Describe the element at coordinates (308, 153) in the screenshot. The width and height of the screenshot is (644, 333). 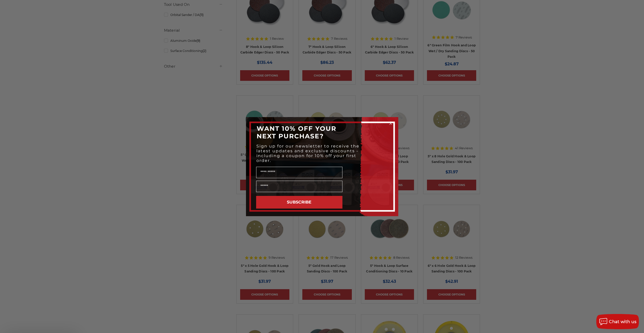
I see `span: Sign up for our newsletter to receive the latest updates and exclusive discounts - including a co...` at that location.